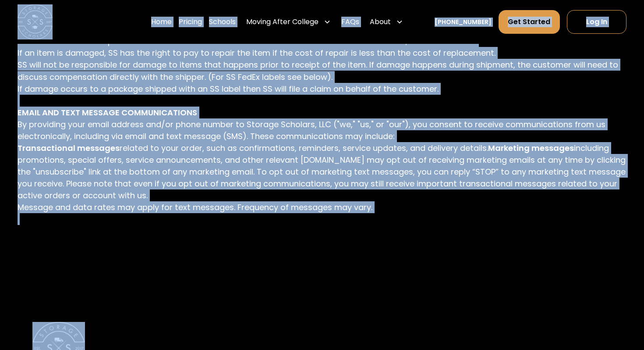 The height and width of the screenshot is (350, 644). Describe the element at coordinates (107, 112) in the screenshot. I see `strong: EMAIL AND TEXT MESSAGE COMMUNICATIONS` at that location.